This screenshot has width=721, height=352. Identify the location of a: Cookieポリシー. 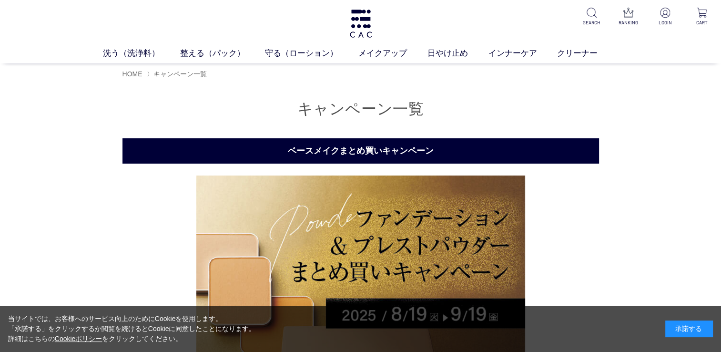
(79, 338).